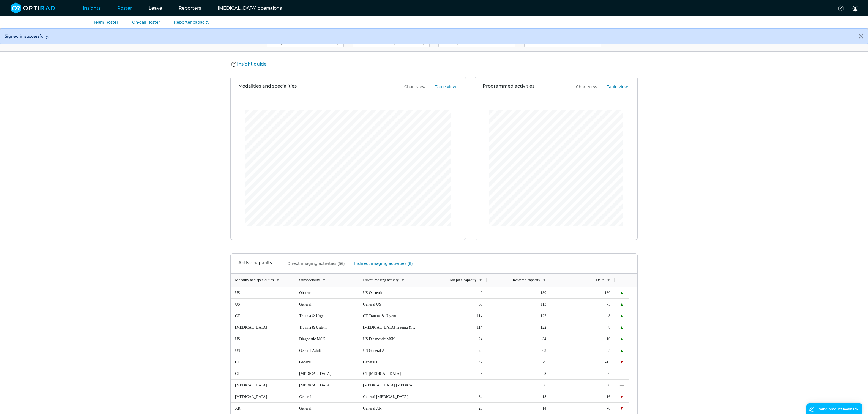 The image size is (868, 414). Describe the element at coordinates (860, 36) in the screenshot. I see `button: Close` at that location.